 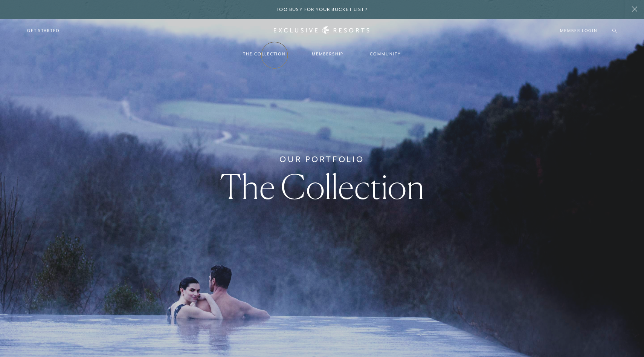 I want to click on h1: The Collection, so click(x=322, y=186).